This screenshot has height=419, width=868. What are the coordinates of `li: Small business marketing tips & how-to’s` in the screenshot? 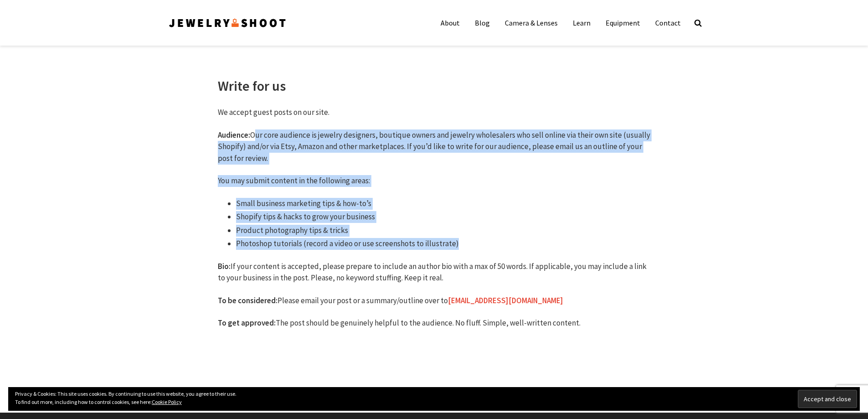 It's located at (444, 204).